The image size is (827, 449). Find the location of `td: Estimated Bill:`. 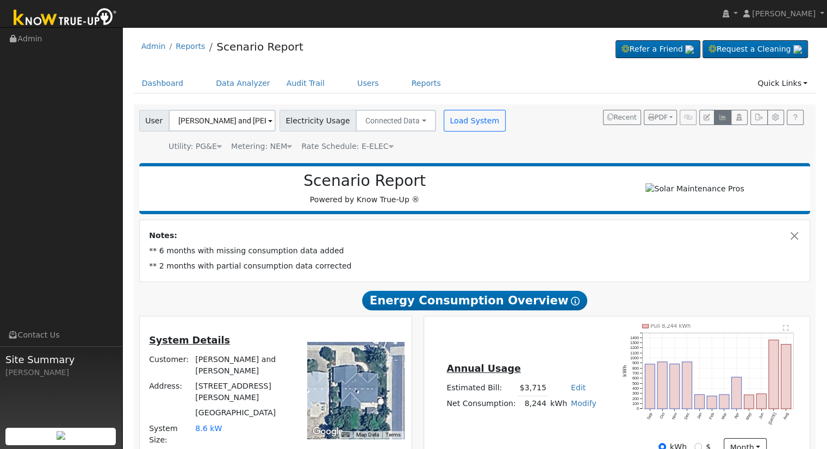

td: Estimated Bill: is located at coordinates (481, 388).